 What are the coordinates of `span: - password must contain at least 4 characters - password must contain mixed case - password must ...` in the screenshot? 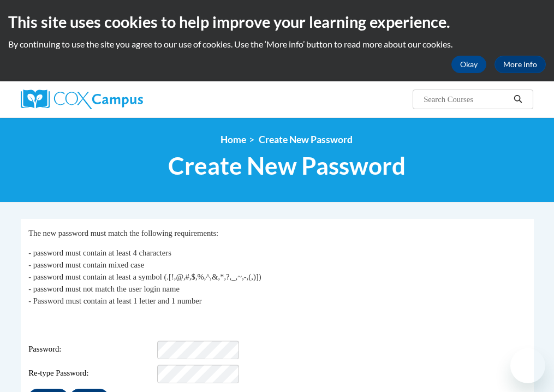 It's located at (145, 277).